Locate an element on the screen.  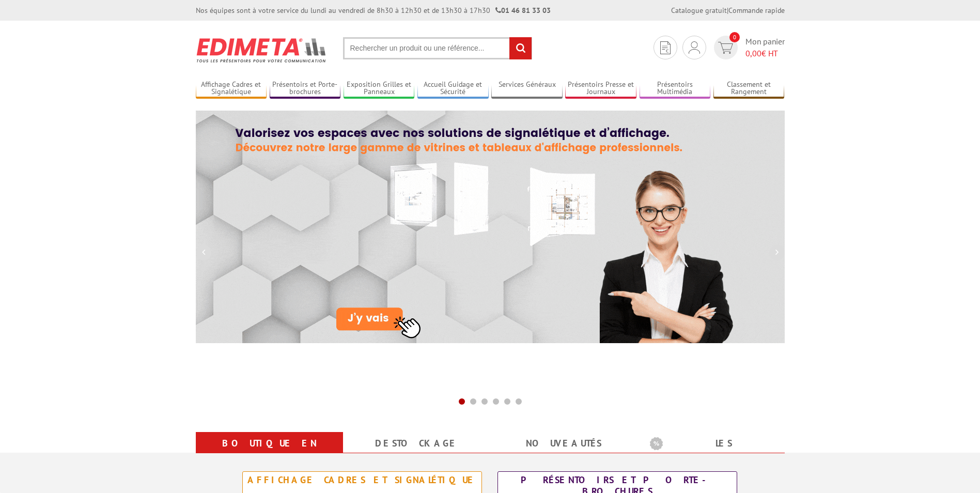
a: Classement et Rangement is located at coordinates (749, 88).